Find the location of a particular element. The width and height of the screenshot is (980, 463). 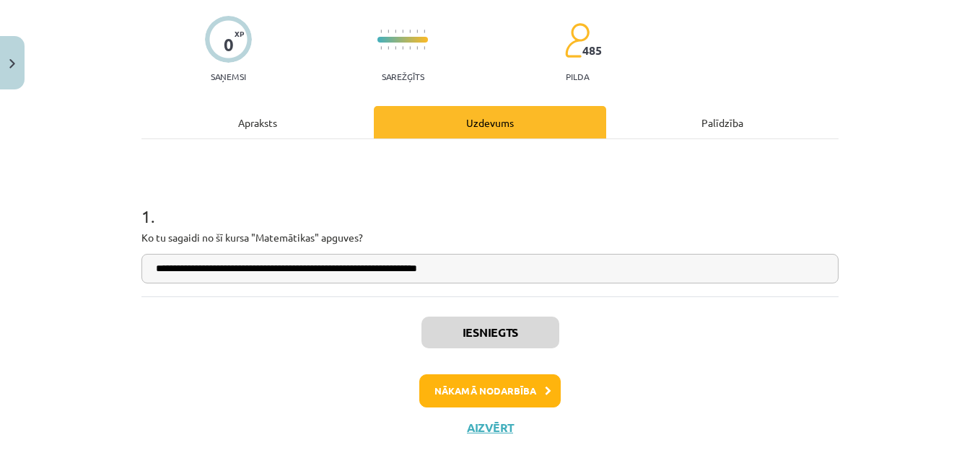

span: XP is located at coordinates (239, 33).